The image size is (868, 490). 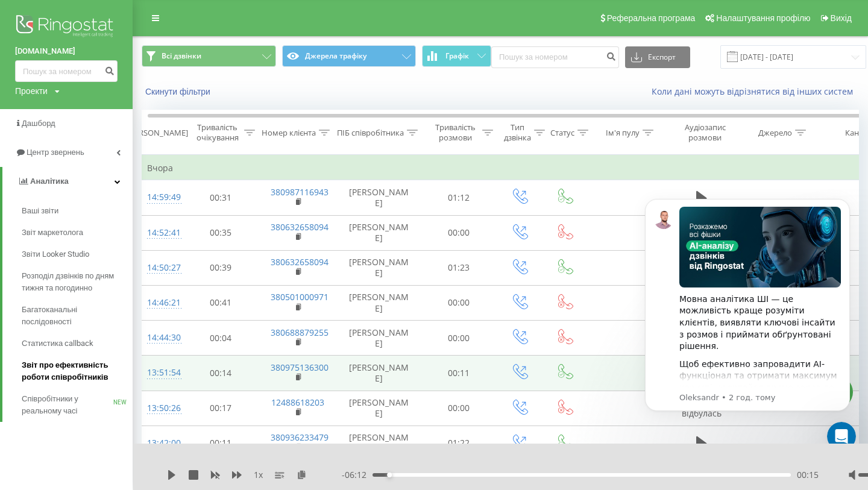 I want to click on a: Статистика callback, so click(x=77, y=343).